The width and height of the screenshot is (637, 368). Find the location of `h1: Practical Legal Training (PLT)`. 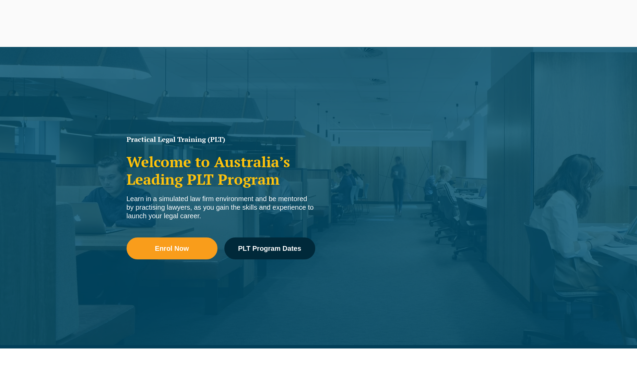

h1: Practical Legal Training (PLT) is located at coordinates (221, 140).